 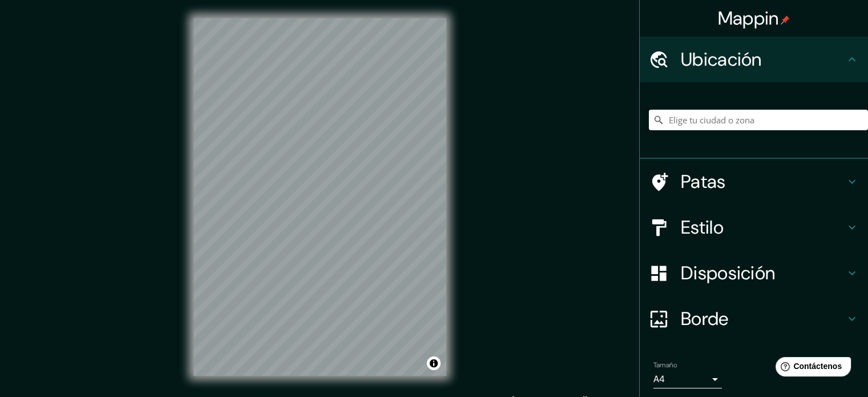 What do you see at coordinates (688, 379) in the screenshot?
I see `div: A4` at bounding box center [688, 379].